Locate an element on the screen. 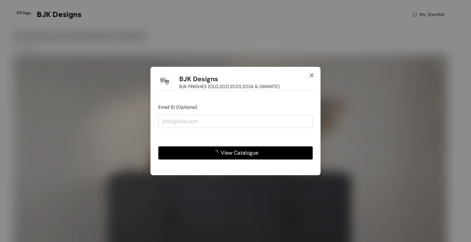 The width and height of the screenshot is (471, 242). span: loading is located at coordinates (217, 152).